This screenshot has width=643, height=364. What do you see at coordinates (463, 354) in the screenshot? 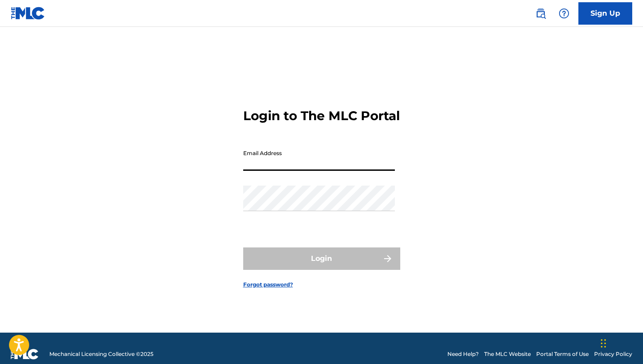
I see `a: Need Help?` at bounding box center [463, 354].